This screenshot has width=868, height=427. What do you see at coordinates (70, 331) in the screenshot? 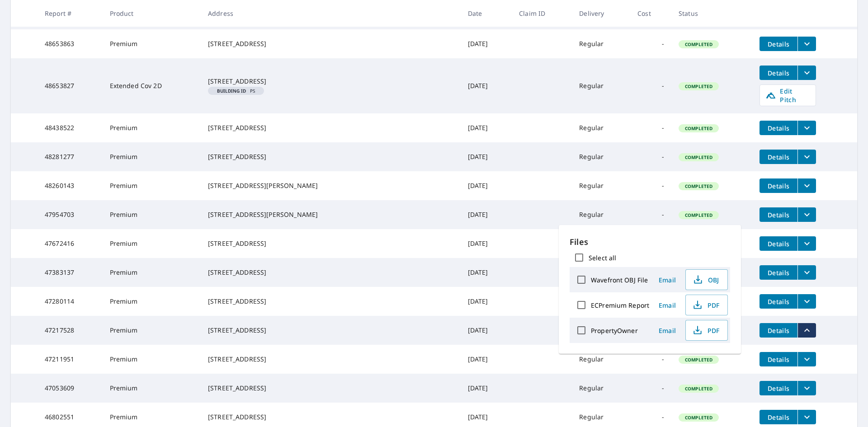
I see `td: 47217528` at bounding box center [70, 331].